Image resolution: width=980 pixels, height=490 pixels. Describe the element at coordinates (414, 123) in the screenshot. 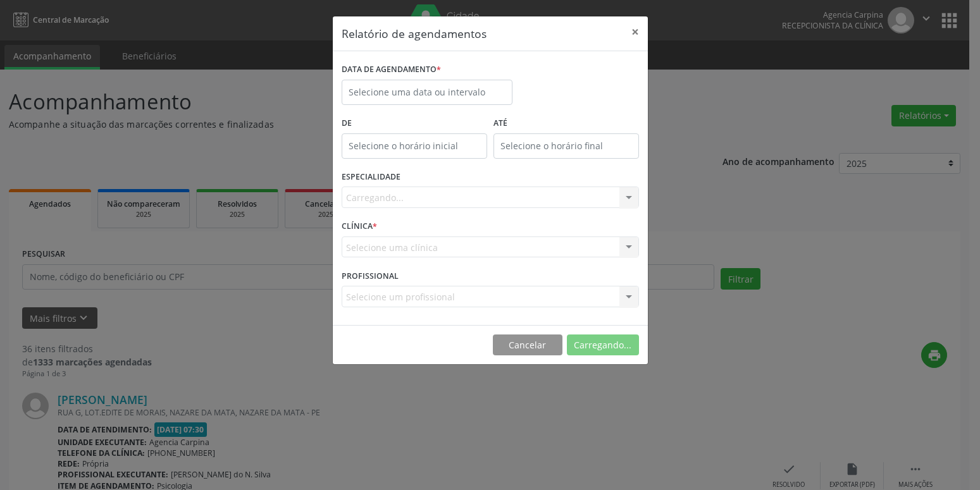

I see `label: De` at that location.